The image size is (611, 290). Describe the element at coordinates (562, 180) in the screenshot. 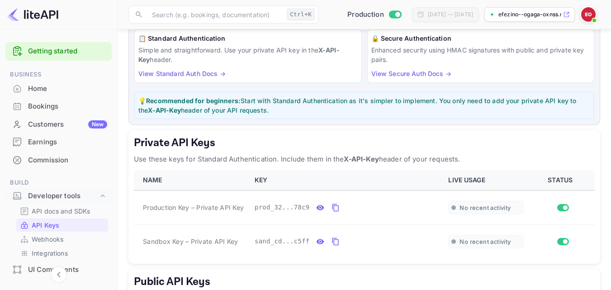

I see `th: STATUS` at that location.